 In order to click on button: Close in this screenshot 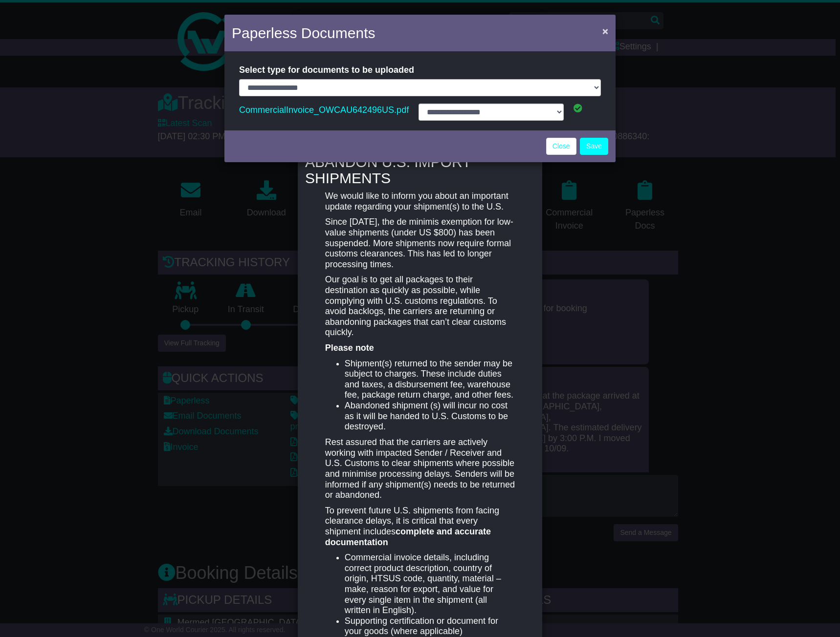, I will do `click(605, 31)`.